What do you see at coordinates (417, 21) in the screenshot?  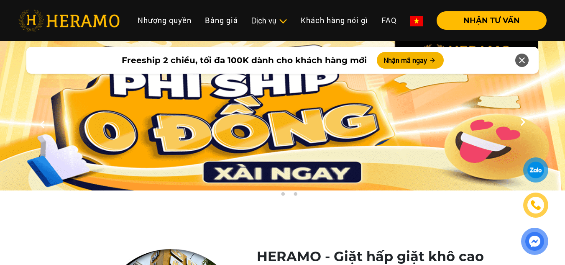 I see `img: vn-flag.png` at bounding box center [417, 21].